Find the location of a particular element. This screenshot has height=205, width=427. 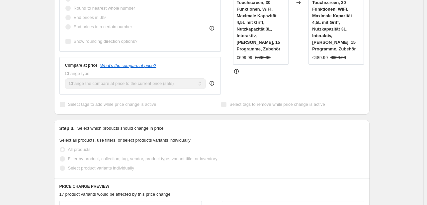

span: Round to nearest whole number is located at coordinates (104, 8).